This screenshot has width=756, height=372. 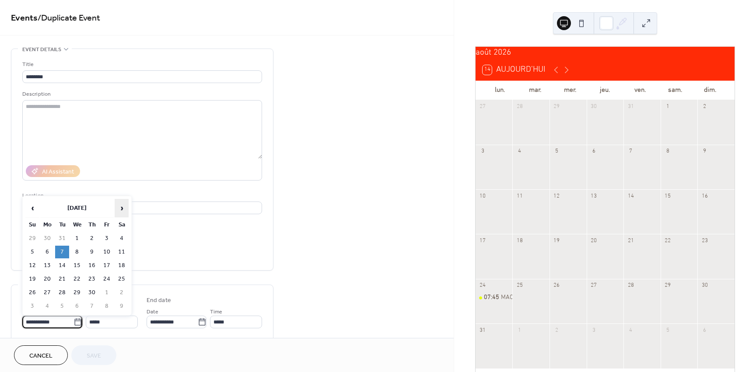 I want to click on td: 21, so click(x=62, y=279).